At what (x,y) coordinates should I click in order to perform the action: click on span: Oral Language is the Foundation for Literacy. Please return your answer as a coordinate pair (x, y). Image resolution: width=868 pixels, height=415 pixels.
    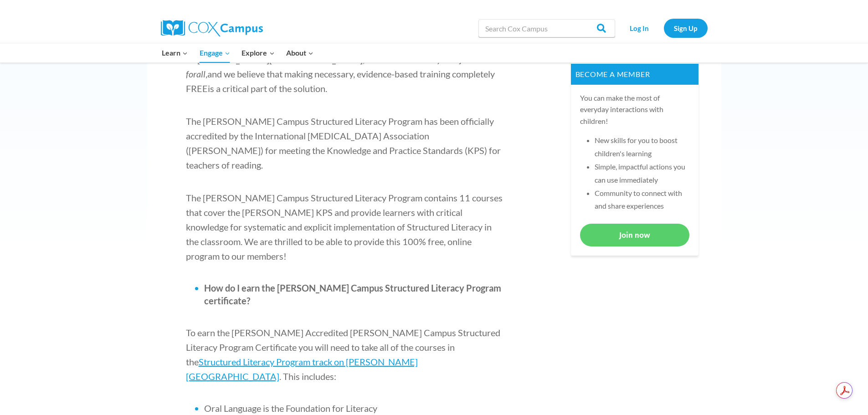
    Looking at the image, I should click on (291, 409).